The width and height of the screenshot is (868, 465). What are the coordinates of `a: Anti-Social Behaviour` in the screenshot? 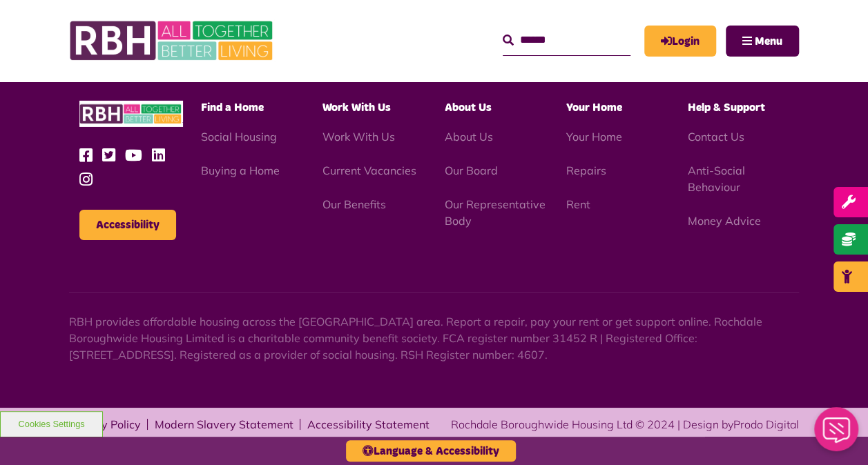 It's located at (717, 179).